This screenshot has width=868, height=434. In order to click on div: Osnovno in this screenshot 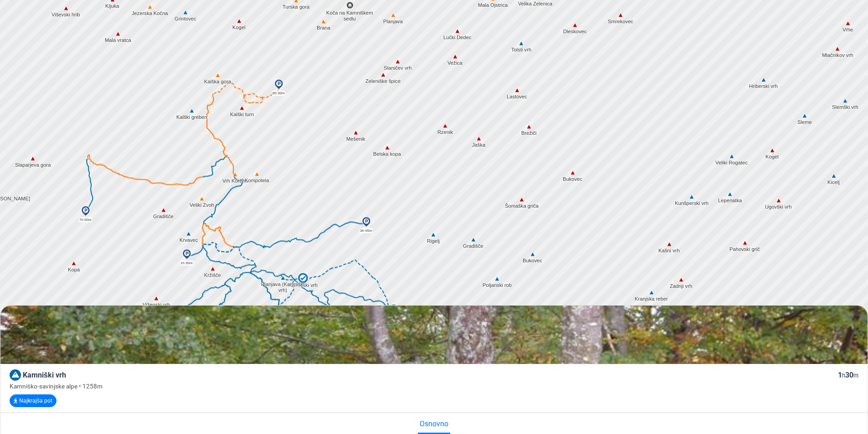, I will do `click(434, 424)`.